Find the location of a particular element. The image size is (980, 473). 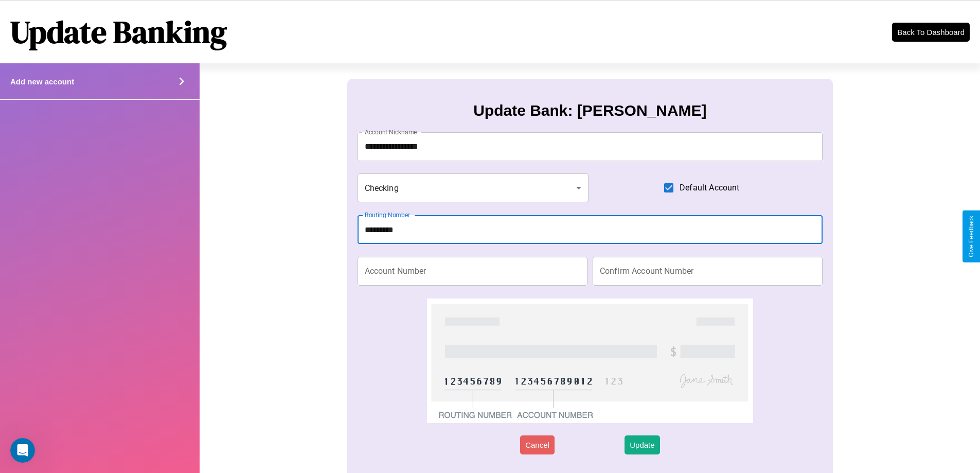

span: Default Account is located at coordinates (709, 188).